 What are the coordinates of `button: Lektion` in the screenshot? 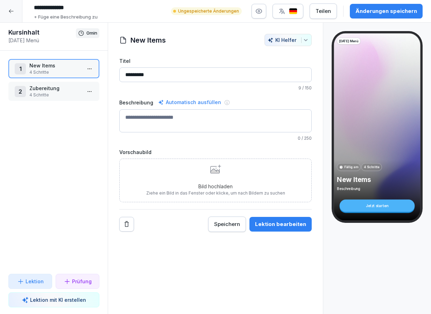 It's located at (30, 281).